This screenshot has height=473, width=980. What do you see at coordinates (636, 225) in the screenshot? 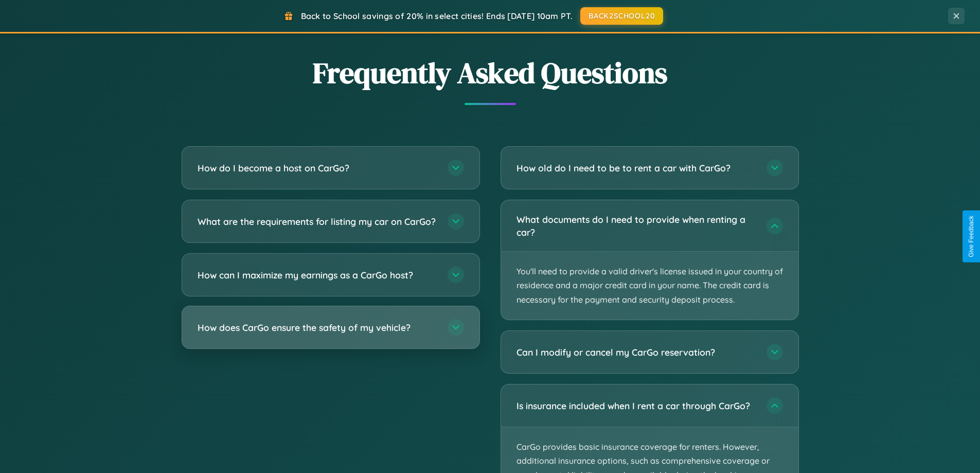
I see `h3: What documents do I need to provide when renting a car?` at bounding box center [636, 225].